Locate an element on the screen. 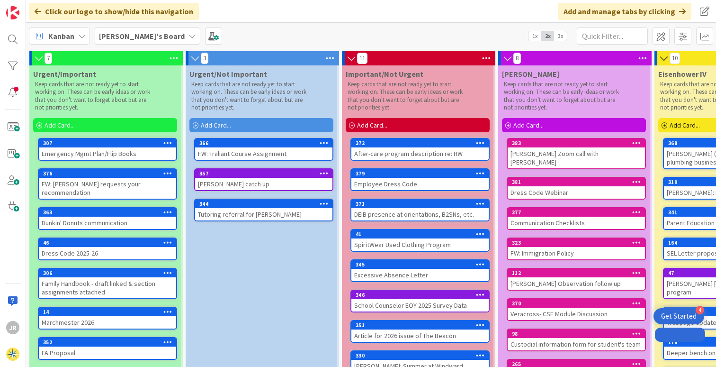 The image size is (716, 367). span: 7 is located at coordinates (48, 58).